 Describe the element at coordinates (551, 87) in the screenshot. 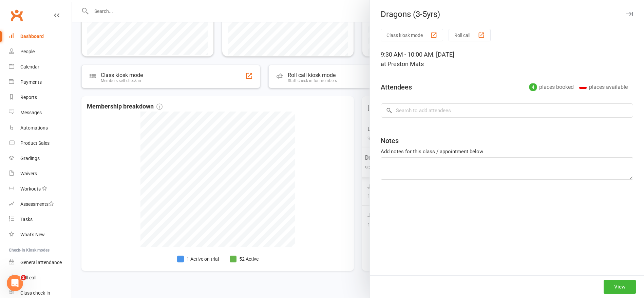

I see `div: places booked` at that location.